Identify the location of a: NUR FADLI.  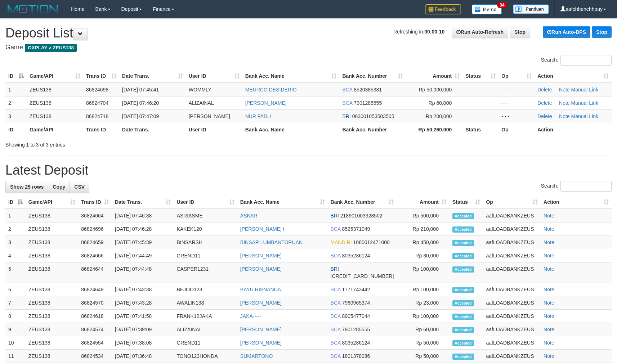
(258, 116).